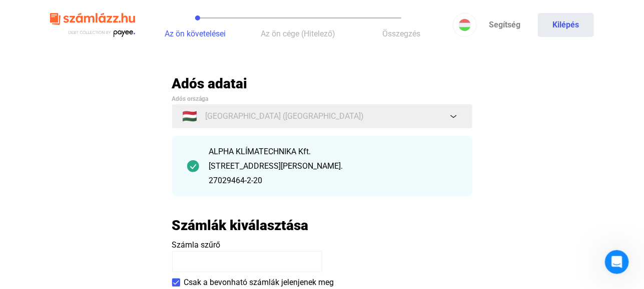 This screenshot has height=289, width=644. Describe the element at coordinates (566, 25) in the screenshot. I see `button: Kilépés` at that location.